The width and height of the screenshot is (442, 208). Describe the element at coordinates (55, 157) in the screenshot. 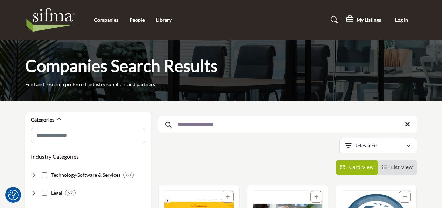

I see `h3: Industry Categories` at that location.